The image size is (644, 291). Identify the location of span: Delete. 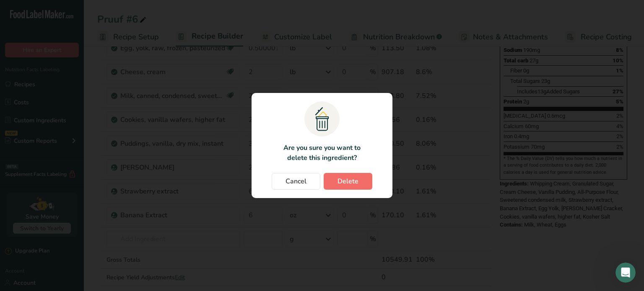
(348, 181).